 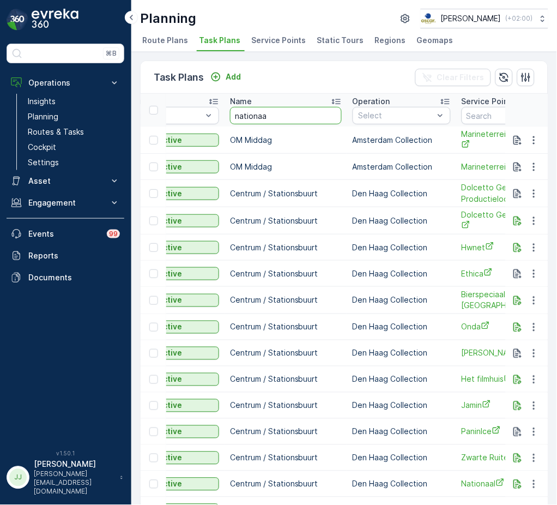 I want to click on p: Select, so click(x=397, y=116).